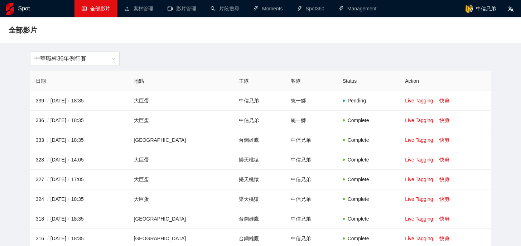  Describe the element at coordinates (268, 9) in the screenshot. I see `a: thunderboltMoments` at that location.